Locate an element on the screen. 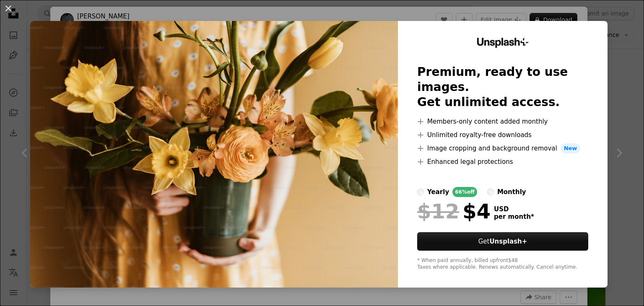 The width and height of the screenshot is (644, 306). div: $4 is located at coordinates (454, 211).